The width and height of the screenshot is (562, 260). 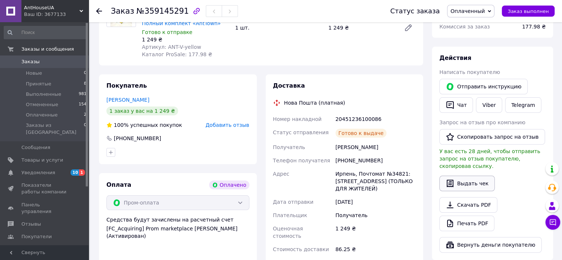 I want to click on span: Выполненные, so click(x=44, y=94).